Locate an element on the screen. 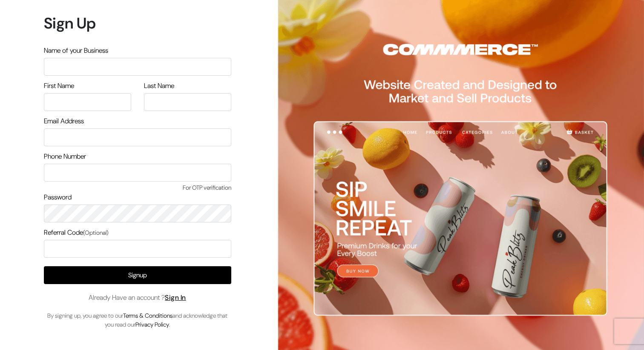 The width and height of the screenshot is (644, 350). label: Password is located at coordinates (58, 197).